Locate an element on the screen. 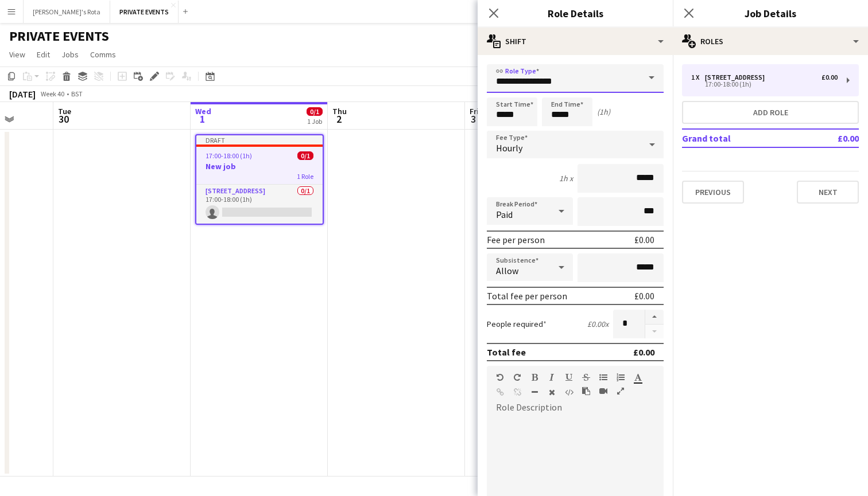 This screenshot has height=496, width=868. button: Clear Formatting is located at coordinates (551, 392).